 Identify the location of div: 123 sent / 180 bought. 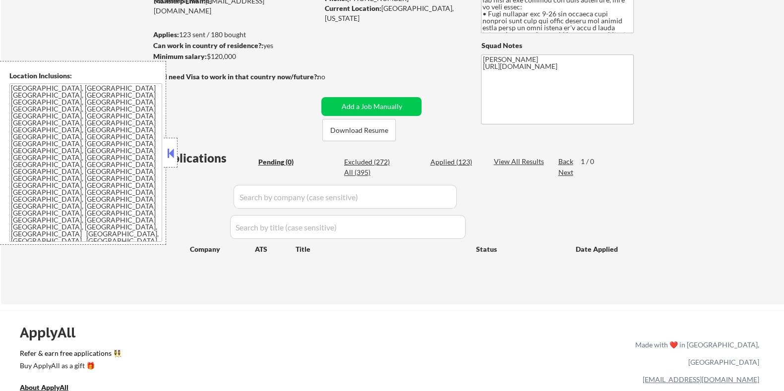
(235, 35).